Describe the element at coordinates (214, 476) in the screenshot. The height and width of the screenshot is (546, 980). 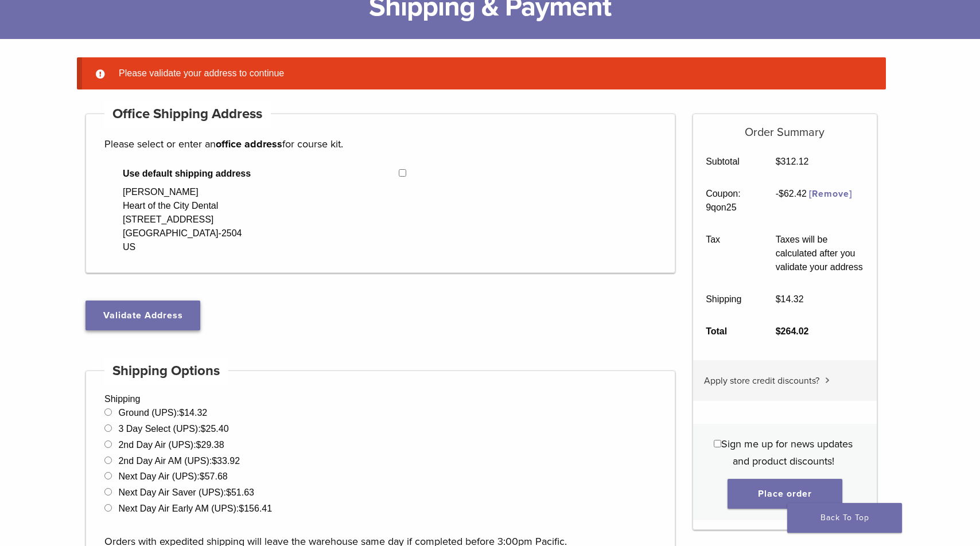
I see `bdi: 57.68` at that location.